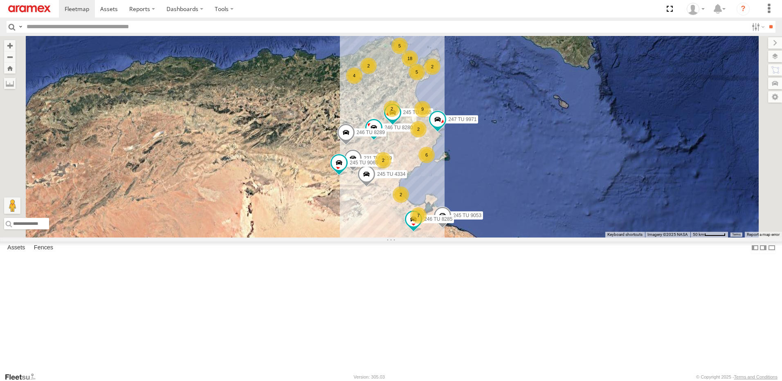  I want to click on span: 245 TU 9060, so click(417, 112).